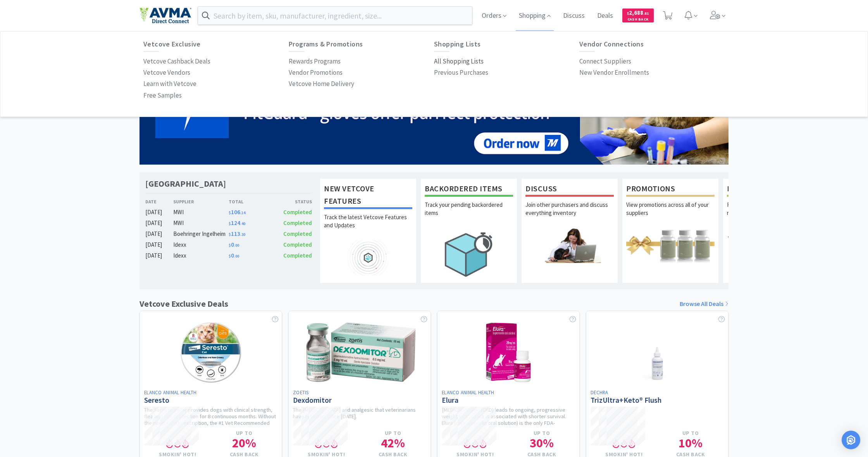  Describe the element at coordinates (638, 16) in the screenshot. I see `a: $2,688.81Cash Back` at that location.